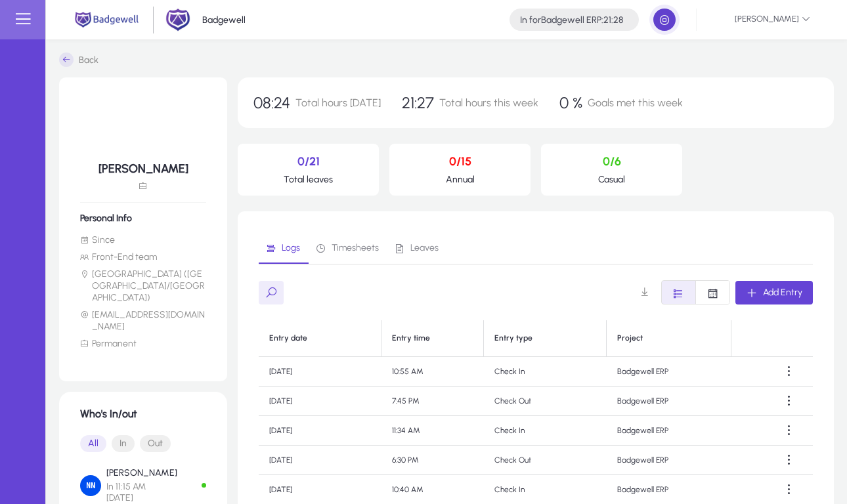  Describe the element at coordinates (308, 162) in the screenshot. I see `p: 0/21` at that location.